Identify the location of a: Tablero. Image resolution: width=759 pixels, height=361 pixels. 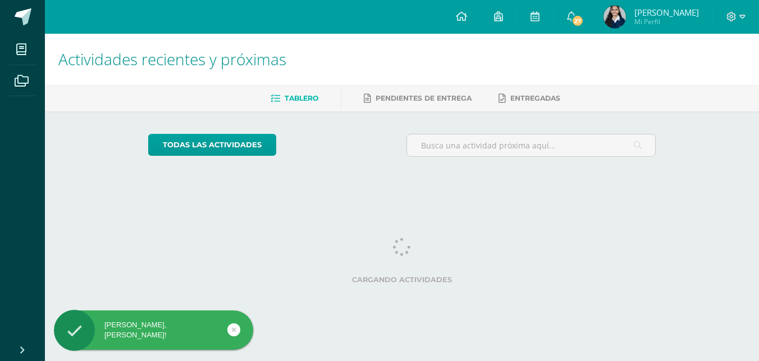
(294, 98).